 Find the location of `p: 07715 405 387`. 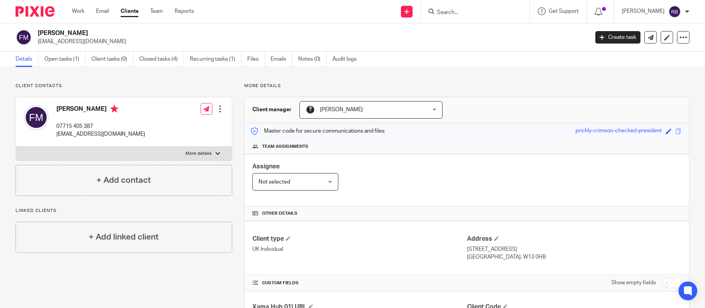

p: 07715 405 387 is located at coordinates (101, 126).